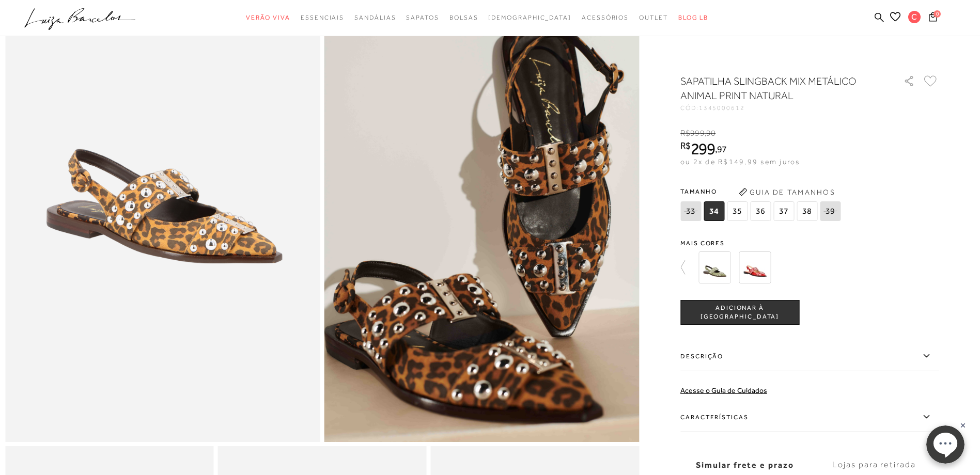  I want to click on span: 36, so click(760, 211).